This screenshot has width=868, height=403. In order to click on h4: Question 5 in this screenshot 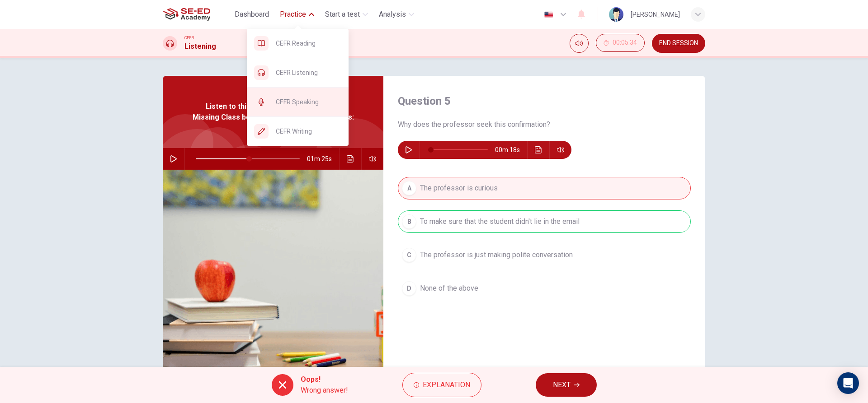, I will do `click(544, 101)`.